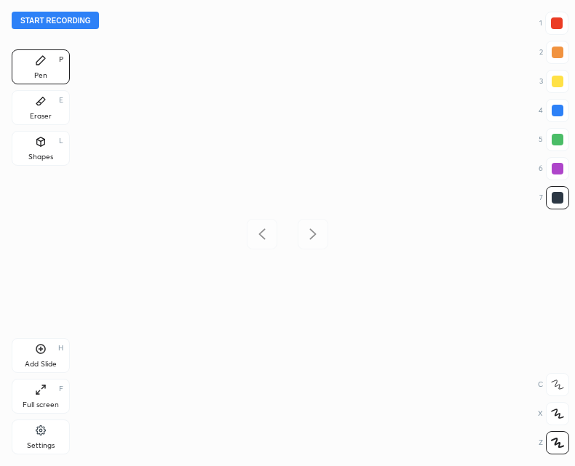 This screenshot has width=575, height=466. What do you see at coordinates (554, 111) in the screenshot?
I see `div: 4` at bounding box center [554, 111].